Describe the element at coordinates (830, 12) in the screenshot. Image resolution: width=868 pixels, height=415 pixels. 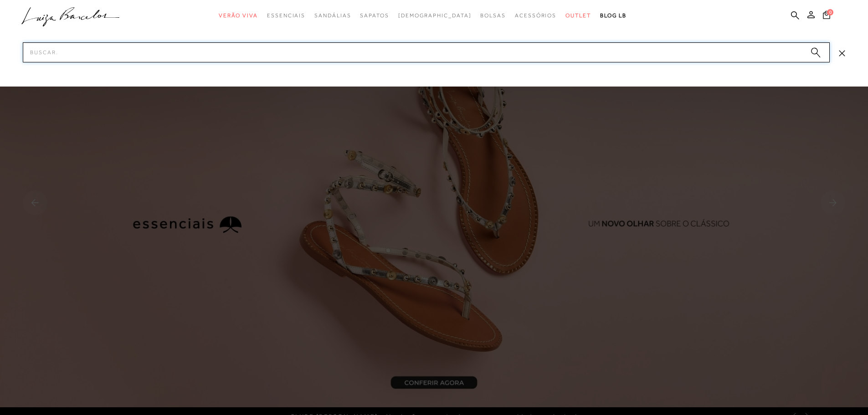
I see `span: 0` at that location.